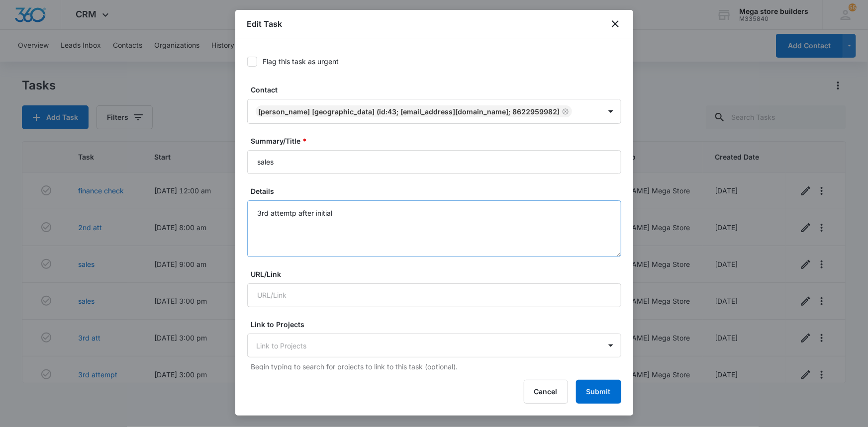 Image resolution: width=868 pixels, height=427 pixels. I want to click on div: Flag this task as urgent, so click(301, 61).